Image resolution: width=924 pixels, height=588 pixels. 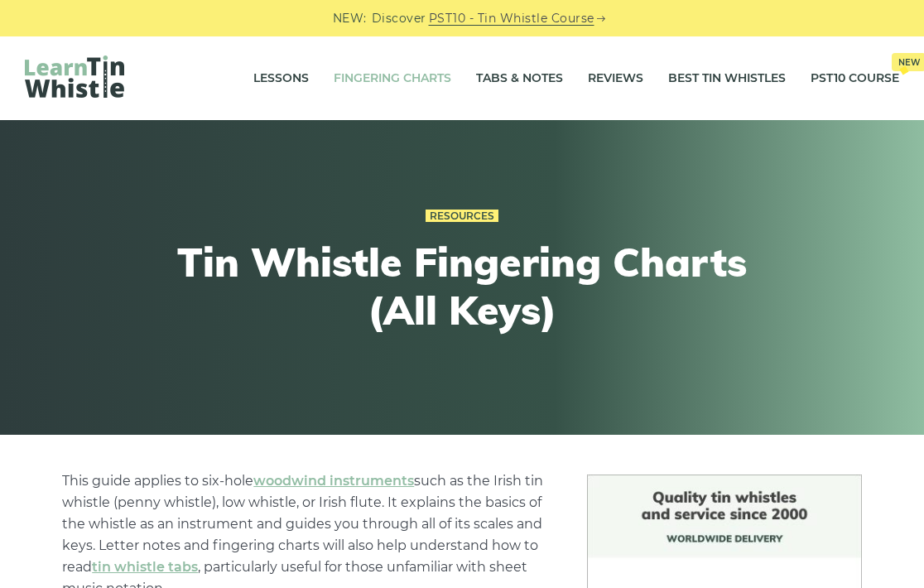 I want to click on h1: Tin Whistle Fingering Charts (All Keys), so click(x=462, y=286).